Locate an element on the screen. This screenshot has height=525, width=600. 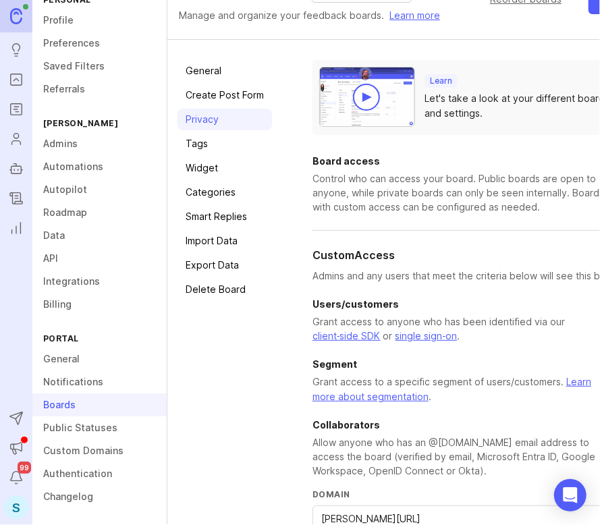
button: S is located at coordinates (16, 508).